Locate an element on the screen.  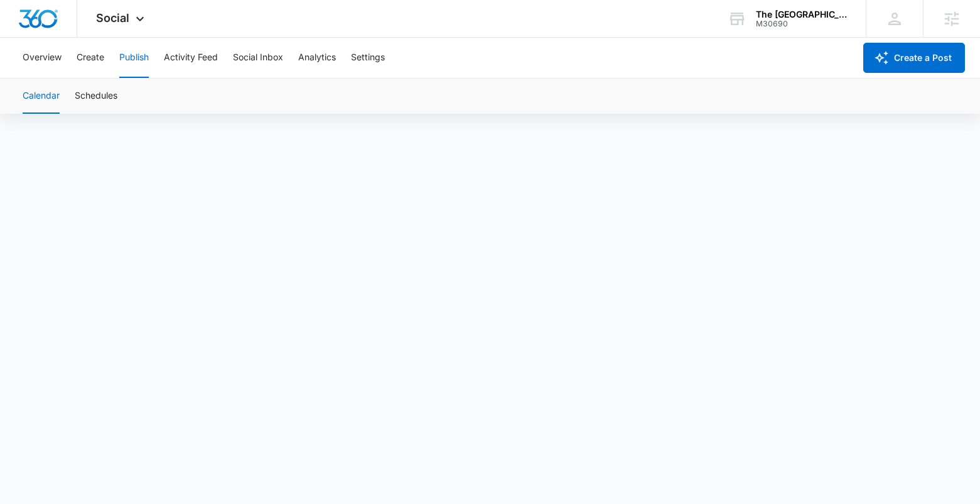
button: Publish is located at coordinates (134, 58).